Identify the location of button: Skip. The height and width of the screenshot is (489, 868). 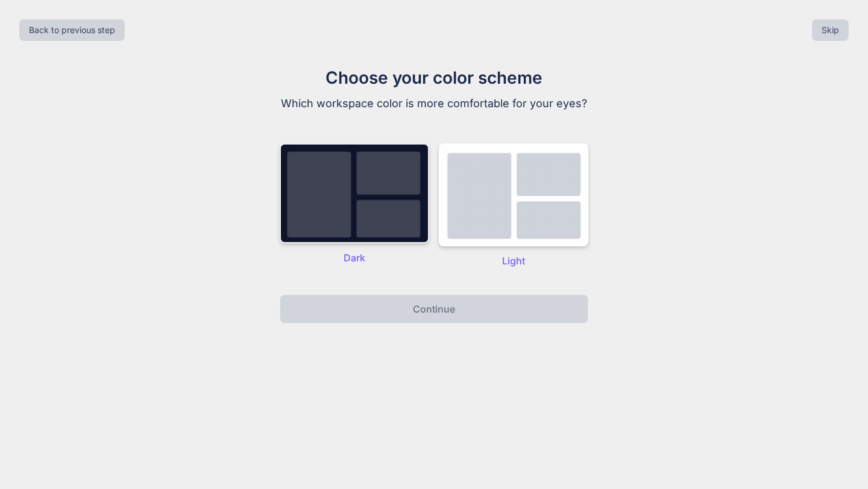
(830, 30).